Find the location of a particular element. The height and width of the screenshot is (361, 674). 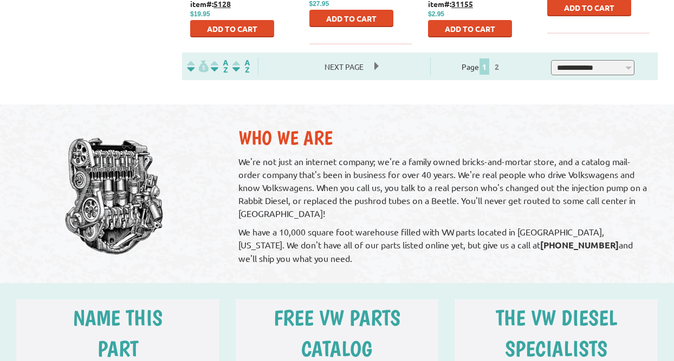

span: Next Page is located at coordinates (344, 67).